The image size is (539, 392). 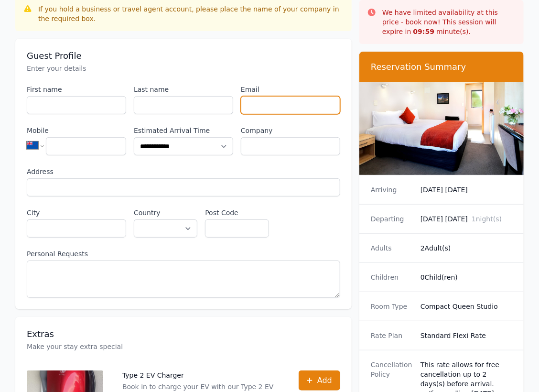 I want to click on label: Company, so click(x=291, y=130).